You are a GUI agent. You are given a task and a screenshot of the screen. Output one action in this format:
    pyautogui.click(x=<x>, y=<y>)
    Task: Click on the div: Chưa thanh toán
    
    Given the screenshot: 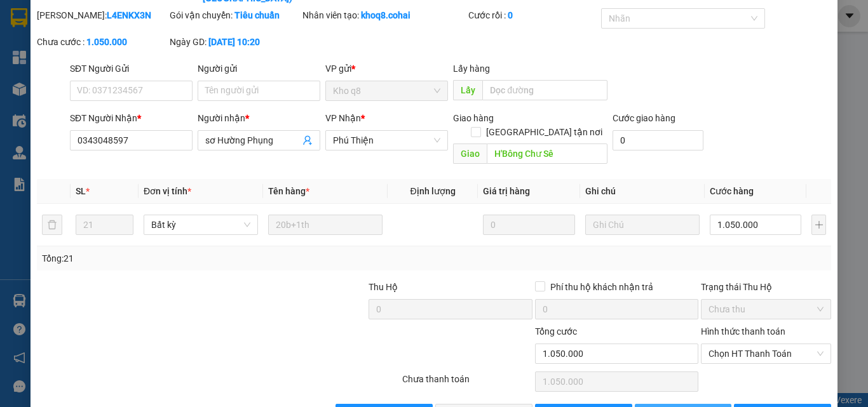 What is the action you would take?
    pyautogui.click(x=467, y=384)
    